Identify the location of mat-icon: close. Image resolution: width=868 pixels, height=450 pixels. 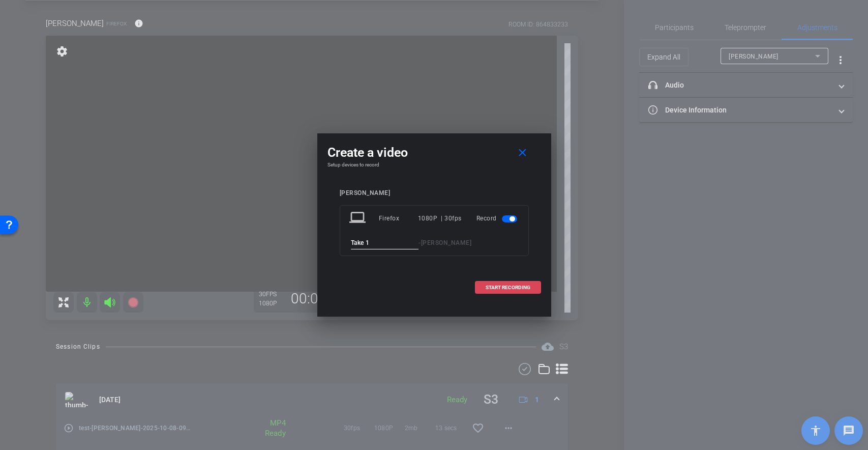
(522, 153).